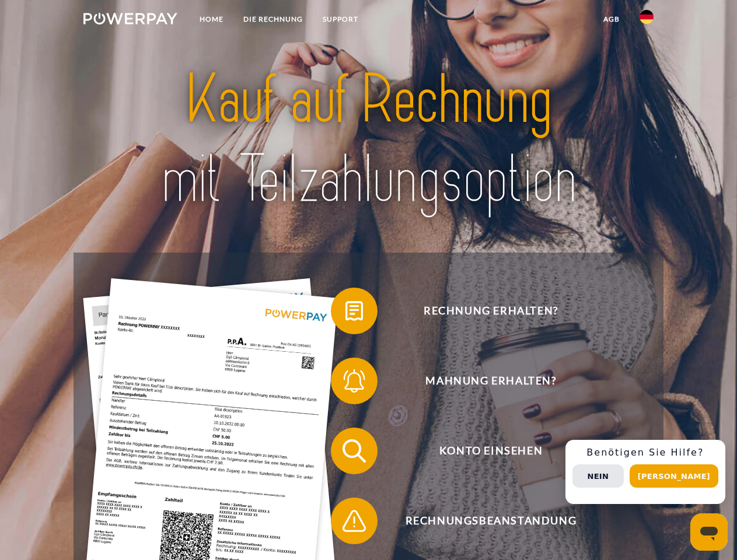 The height and width of the screenshot is (560, 737). I want to click on a: Home, so click(211, 19).